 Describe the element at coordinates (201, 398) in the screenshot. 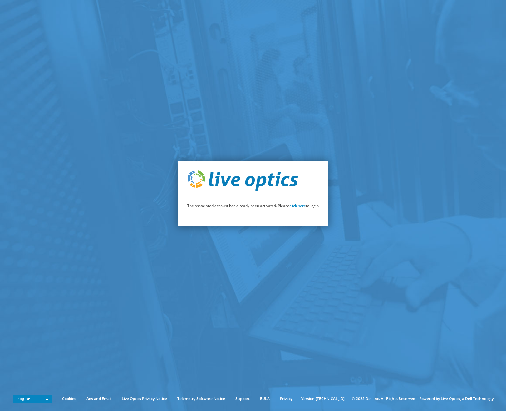

I see `a: Telemetry Software Notice` at that location.